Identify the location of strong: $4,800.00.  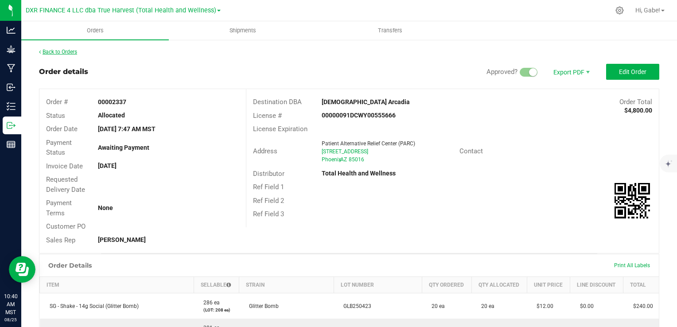
(638, 110).